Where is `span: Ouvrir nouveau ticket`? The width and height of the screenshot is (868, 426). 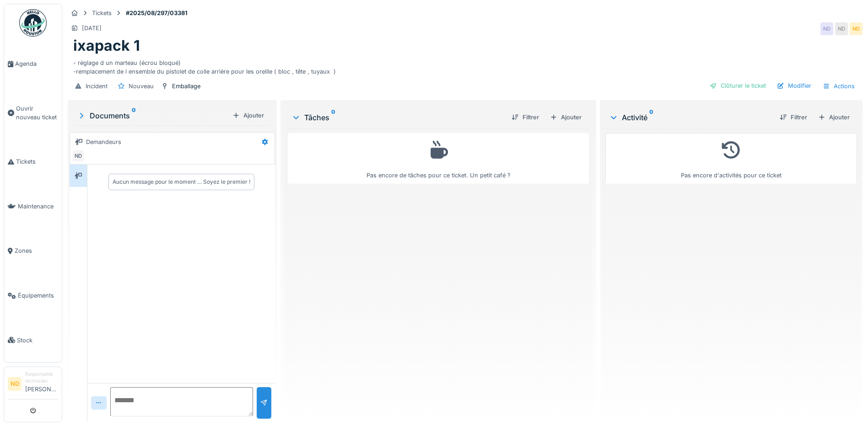 span: Ouvrir nouveau ticket is located at coordinates (37, 113).